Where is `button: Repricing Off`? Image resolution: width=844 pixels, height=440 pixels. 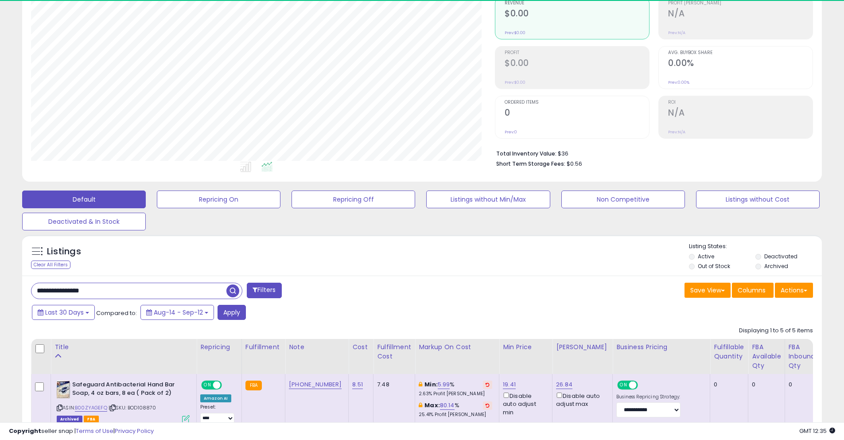
button: Repricing Off is located at coordinates (353, 199).